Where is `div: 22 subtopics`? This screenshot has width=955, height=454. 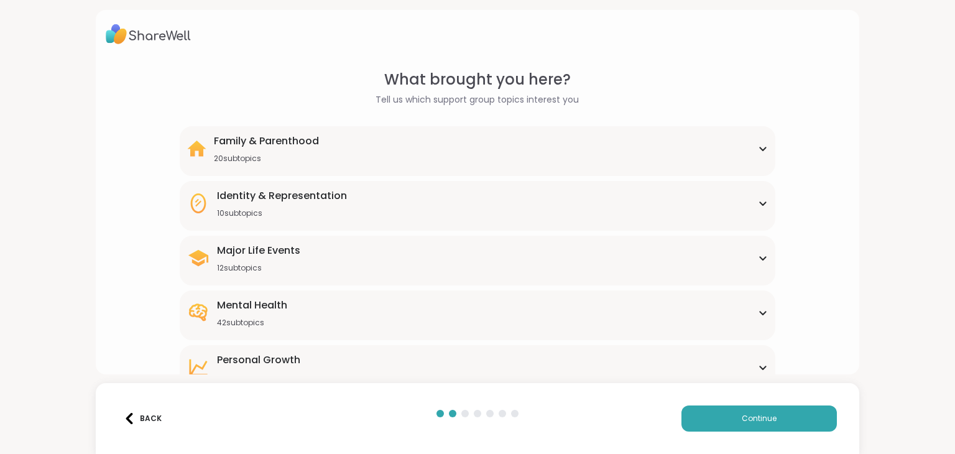 div: 22 subtopics is located at coordinates (259, 378).